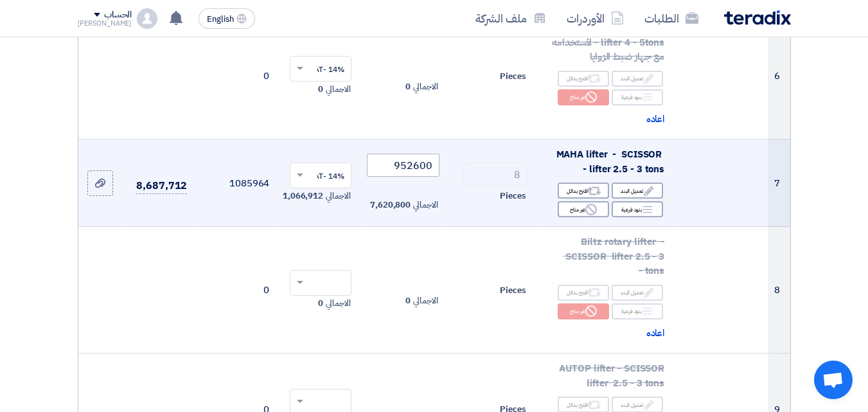 The height and width of the screenshot is (412, 868). Describe the element at coordinates (118, 15) in the screenshot. I see `div: الحساب` at that location.